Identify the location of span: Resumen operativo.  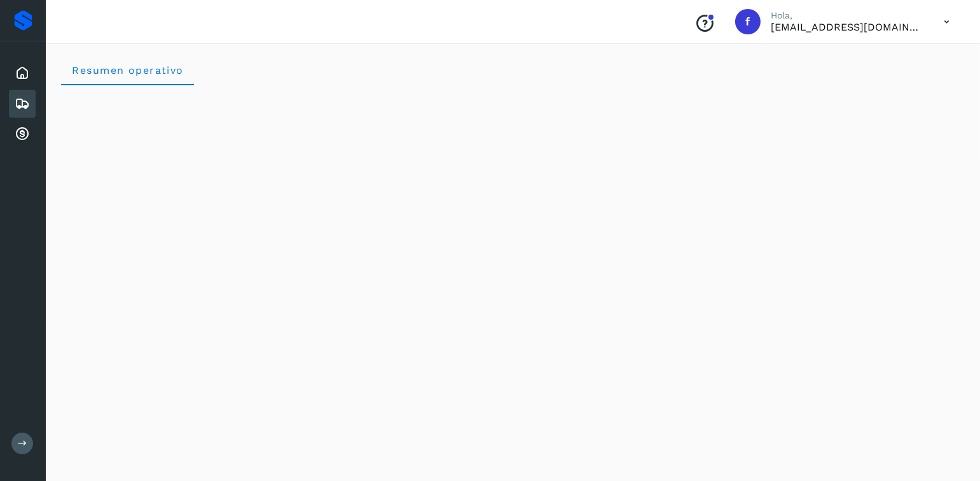
(127, 70).